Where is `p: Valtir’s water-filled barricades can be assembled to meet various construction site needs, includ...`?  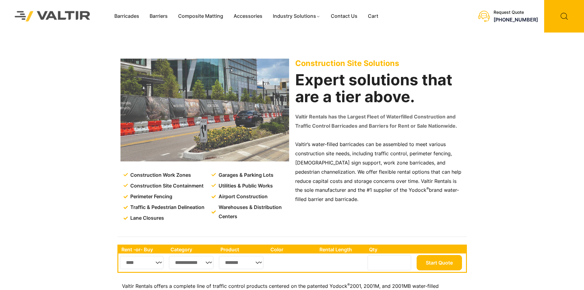
p: Valtir’s water-filled barricades can be assembled to meet various construction site needs, includ... is located at coordinates (380, 172).